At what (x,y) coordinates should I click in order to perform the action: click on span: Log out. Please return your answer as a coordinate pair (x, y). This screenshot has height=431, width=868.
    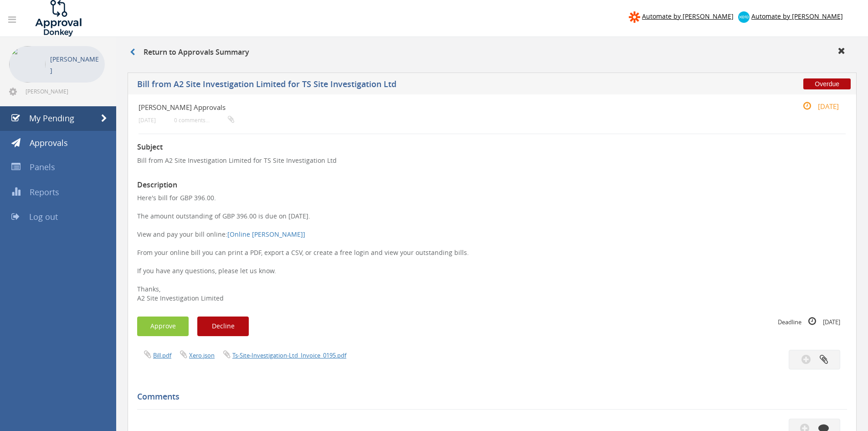
    Looking at the image, I should click on (43, 217).